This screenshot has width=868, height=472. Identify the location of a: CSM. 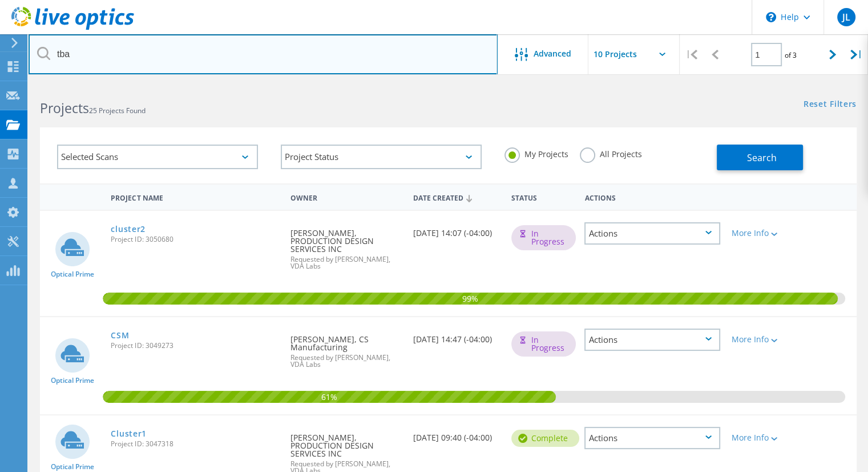
(120, 335).